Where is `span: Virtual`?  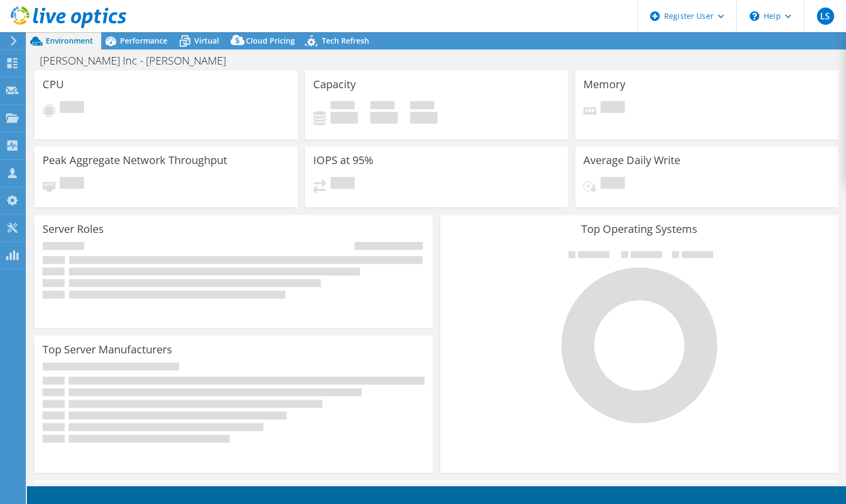 span: Virtual is located at coordinates (207, 40).